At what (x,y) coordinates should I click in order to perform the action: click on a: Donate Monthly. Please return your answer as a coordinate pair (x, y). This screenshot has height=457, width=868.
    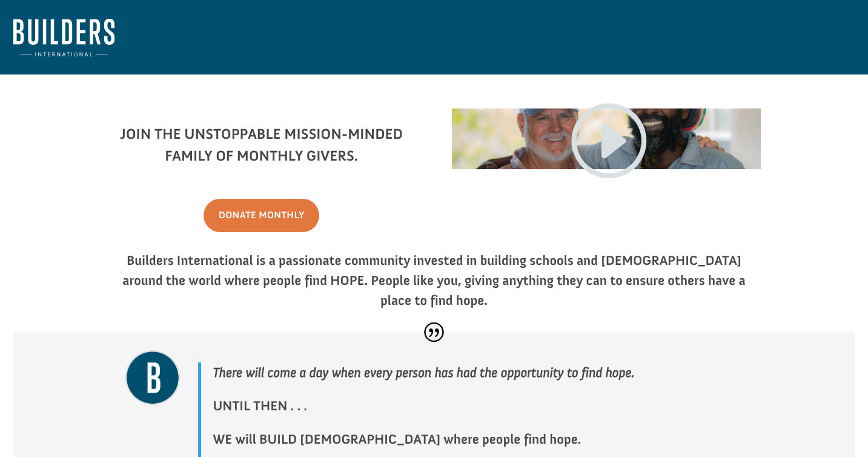
    Looking at the image, I should click on (261, 215).